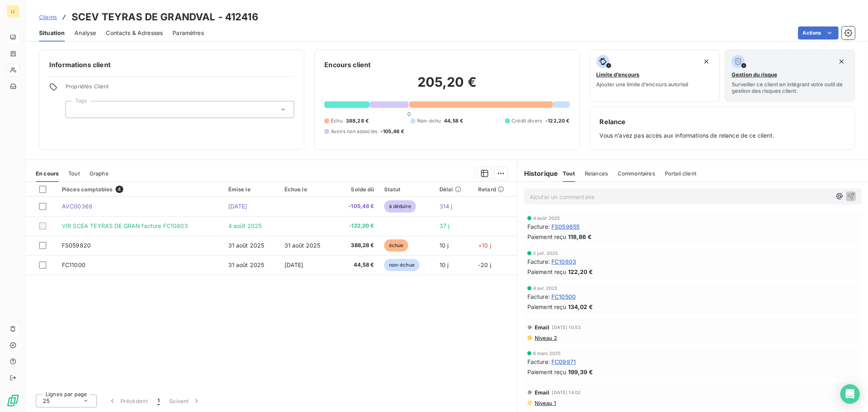  I want to click on span: 122,20 €, so click(580, 271).